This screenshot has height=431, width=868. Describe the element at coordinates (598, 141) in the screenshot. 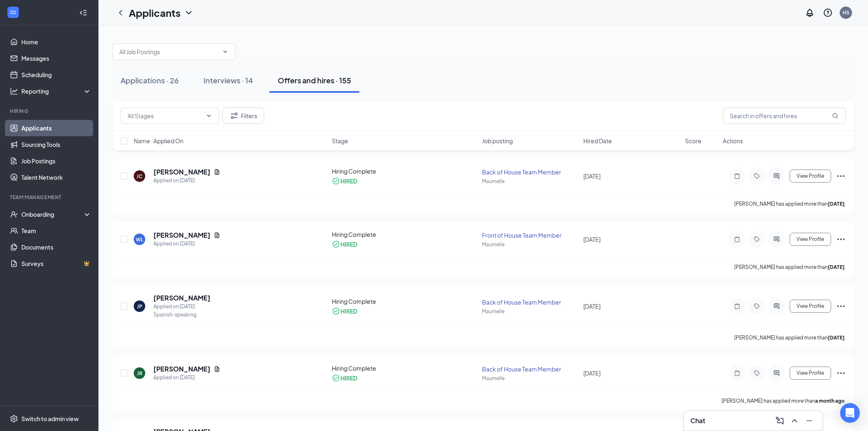

I see `span: Hired Date` at that location.